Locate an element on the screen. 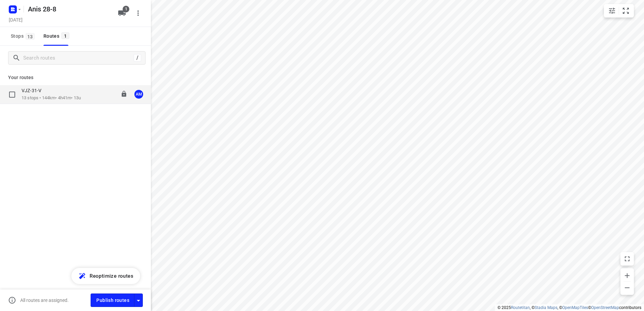 The height and width of the screenshot is (311, 644). div: small contained button group is located at coordinates (619, 11).